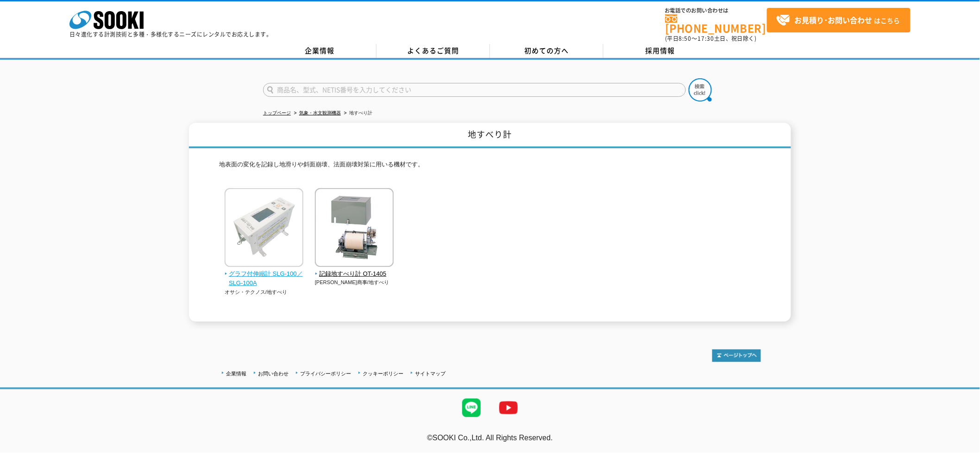  Describe the element at coordinates (355, 229) in the screenshot. I see `img: 記録地すべり計 OT-1405` at that location.